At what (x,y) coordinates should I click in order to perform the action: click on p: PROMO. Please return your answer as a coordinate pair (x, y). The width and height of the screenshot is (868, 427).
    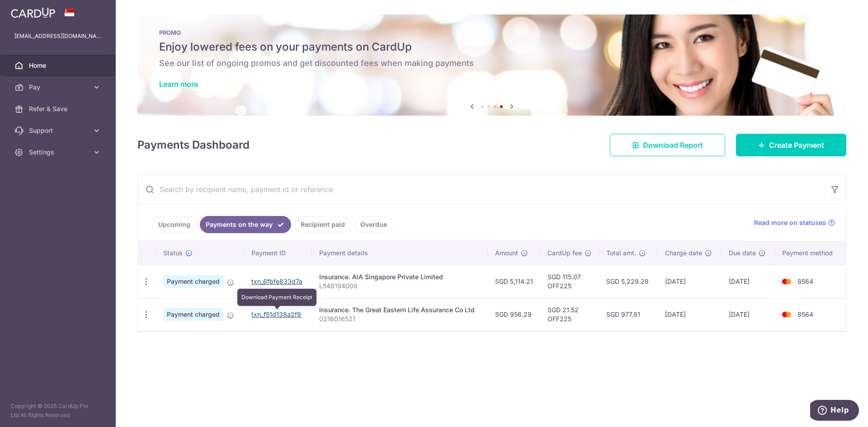
    Looking at the image, I should click on (492, 32).